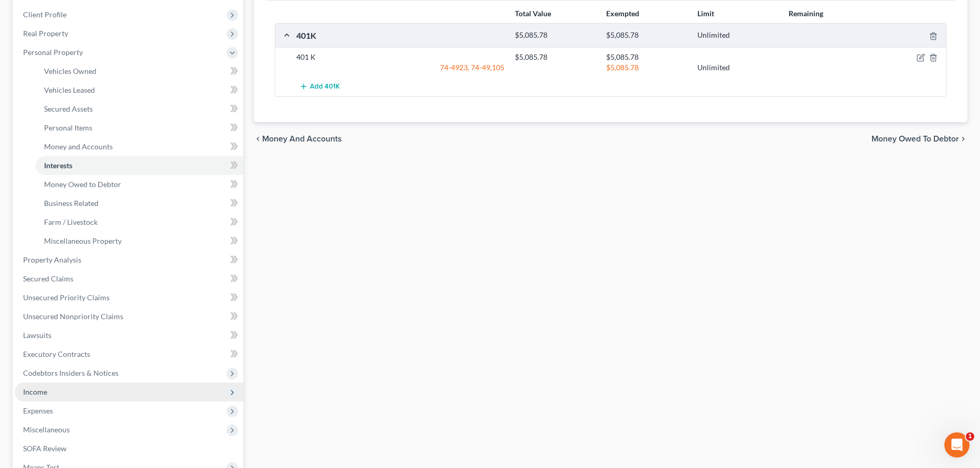 The width and height of the screenshot is (980, 468). I want to click on a: Interests, so click(140, 166).